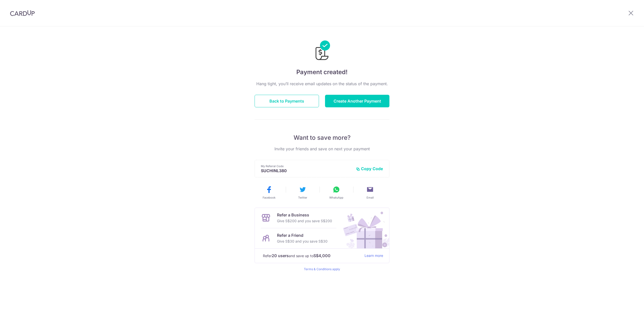 This screenshot has width=644, height=323. I want to click on p: Give S$200 and you save S$200, so click(305, 221).